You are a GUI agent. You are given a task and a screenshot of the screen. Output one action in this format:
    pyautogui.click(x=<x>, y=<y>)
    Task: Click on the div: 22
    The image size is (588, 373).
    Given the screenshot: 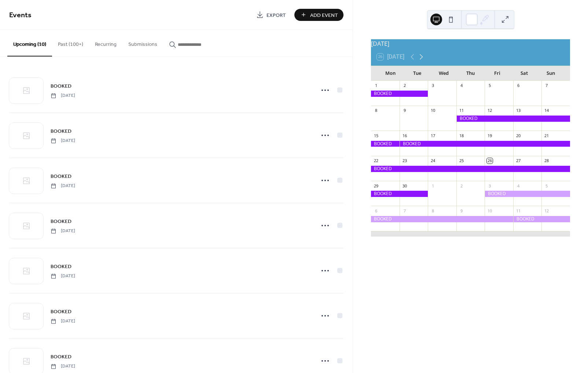 What is the action you would take?
    pyautogui.click(x=376, y=161)
    